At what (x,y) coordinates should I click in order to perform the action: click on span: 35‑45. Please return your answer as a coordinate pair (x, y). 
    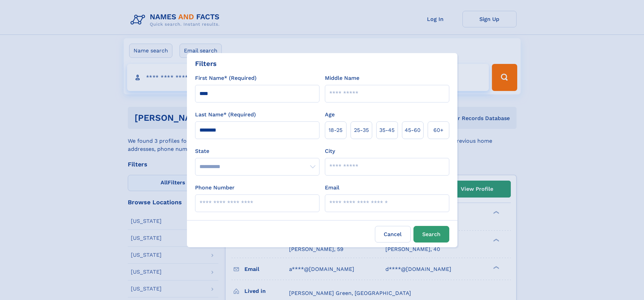
    Looking at the image, I should click on (387, 130).